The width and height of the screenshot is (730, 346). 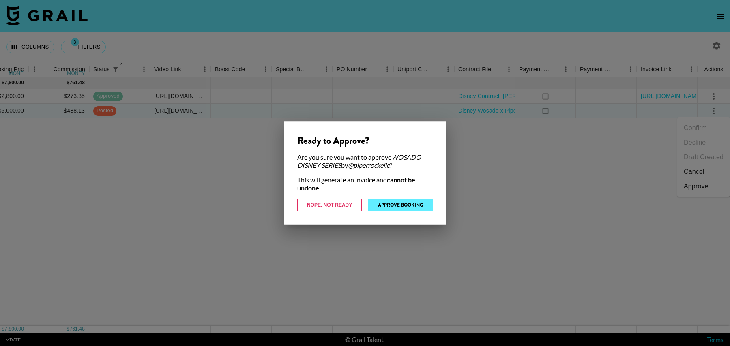 What do you see at coordinates (356, 184) in the screenshot?
I see `strong: cannot be undone` at bounding box center [356, 184].